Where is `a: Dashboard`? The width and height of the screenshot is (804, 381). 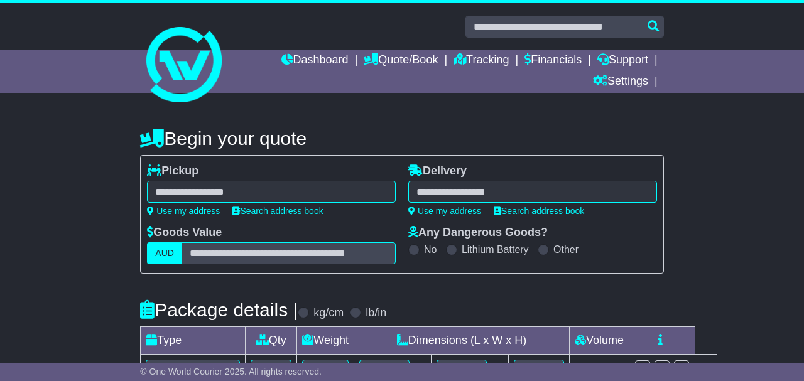 a: Dashboard is located at coordinates (315, 61).